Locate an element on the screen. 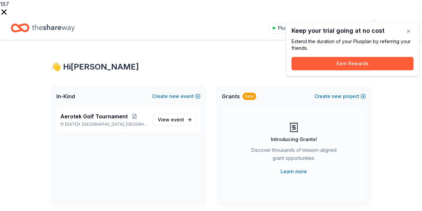 This screenshot has height=211, width=422. span: View is located at coordinates (171, 120).